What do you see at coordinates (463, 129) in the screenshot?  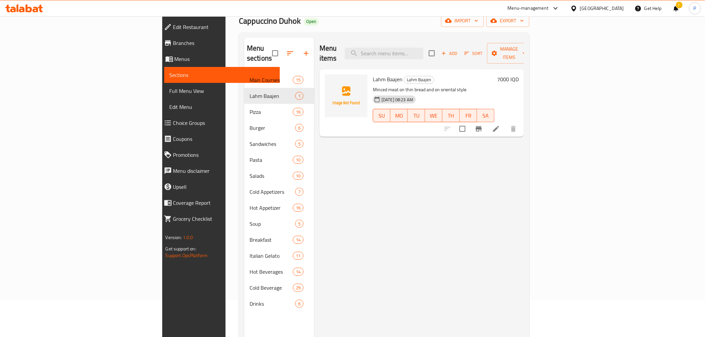 I see `span: Select to update` at bounding box center [463, 129].